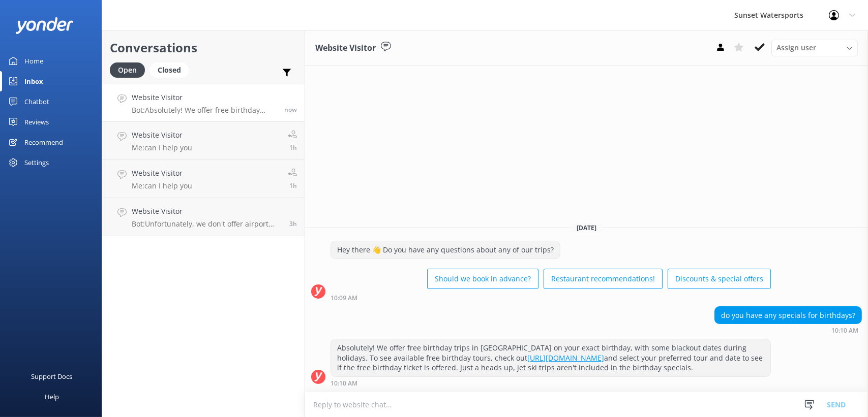  I want to click on div: Home, so click(34, 61).